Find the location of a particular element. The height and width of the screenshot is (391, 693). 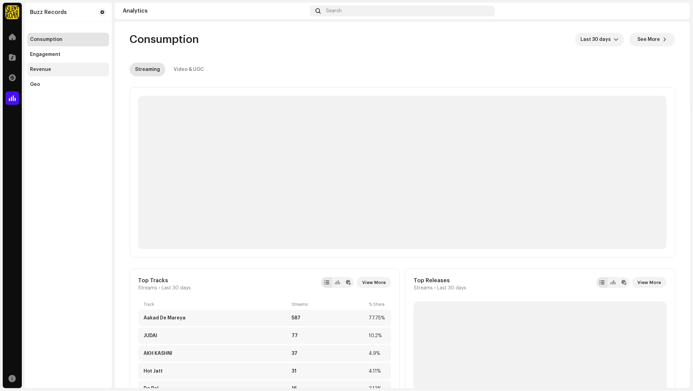

button: See More is located at coordinates (653, 40).